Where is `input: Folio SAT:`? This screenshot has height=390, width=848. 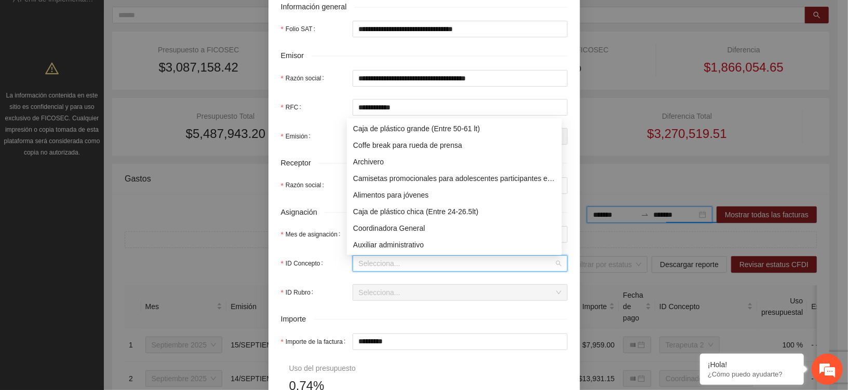 input: Folio SAT: is located at coordinates (460, 29).